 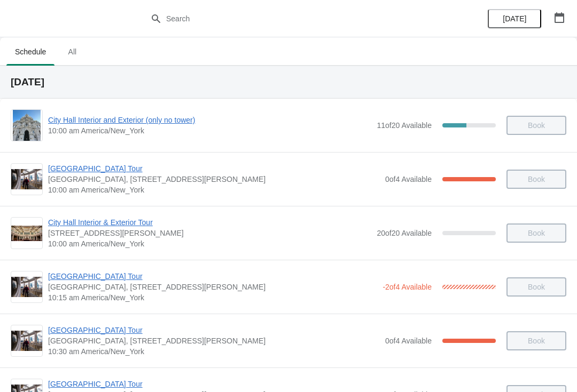 What do you see at coordinates (403, 126) in the screenshot?
I see `span: 11 of 20 Available` at bounding box center [403, 126].